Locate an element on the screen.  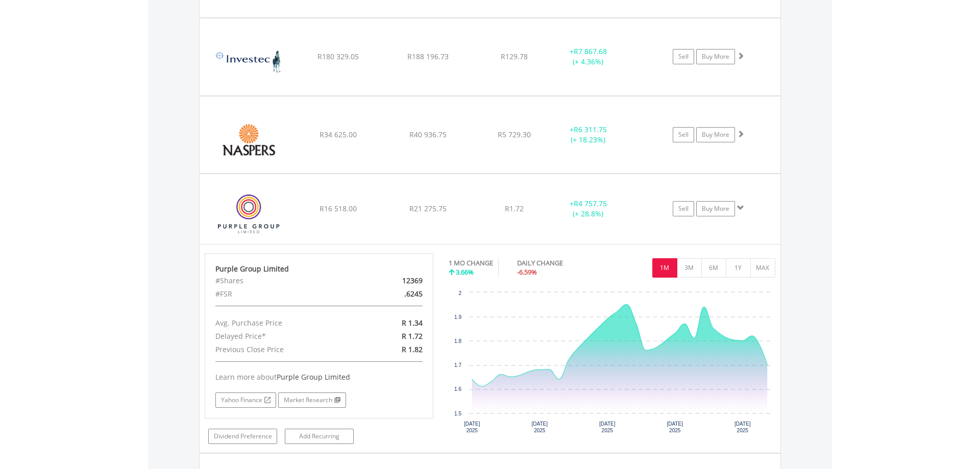
span: 3.66% is located at coordinates (464, 272).